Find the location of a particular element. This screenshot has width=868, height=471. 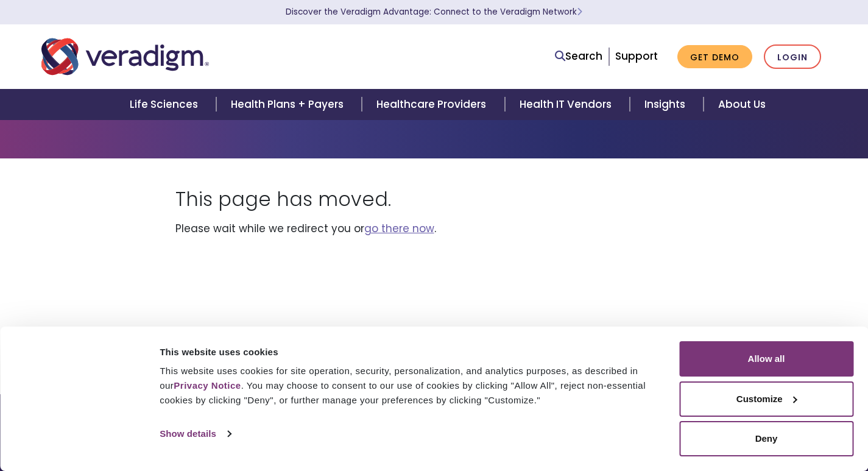

p: Please wait while we redirect you or . is located at coordinates (434, 229).